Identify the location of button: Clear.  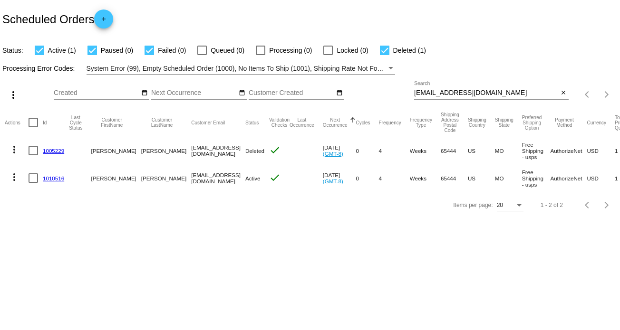
(563, 93).